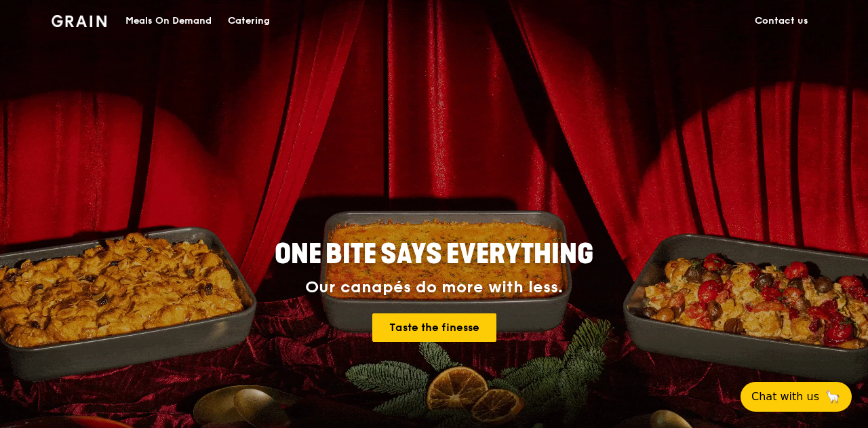 Image resolution: width=868 pixels, height=428 pixels. Describe the element at coordinates (249, 21) in the screenshot. I see `a: Catering` at that location.